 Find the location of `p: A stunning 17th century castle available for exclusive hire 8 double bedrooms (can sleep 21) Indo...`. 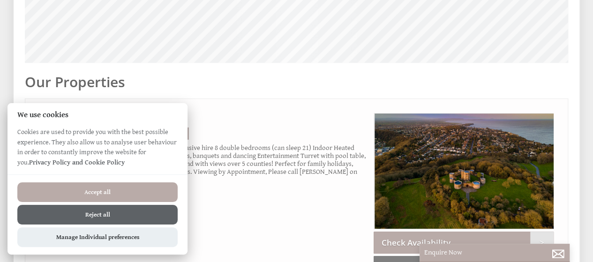

p: A stunning 17th century castle available for exclusive hire 8 double bedrooms (can sleep 21) Indo... is located at coordinates (206, 164).